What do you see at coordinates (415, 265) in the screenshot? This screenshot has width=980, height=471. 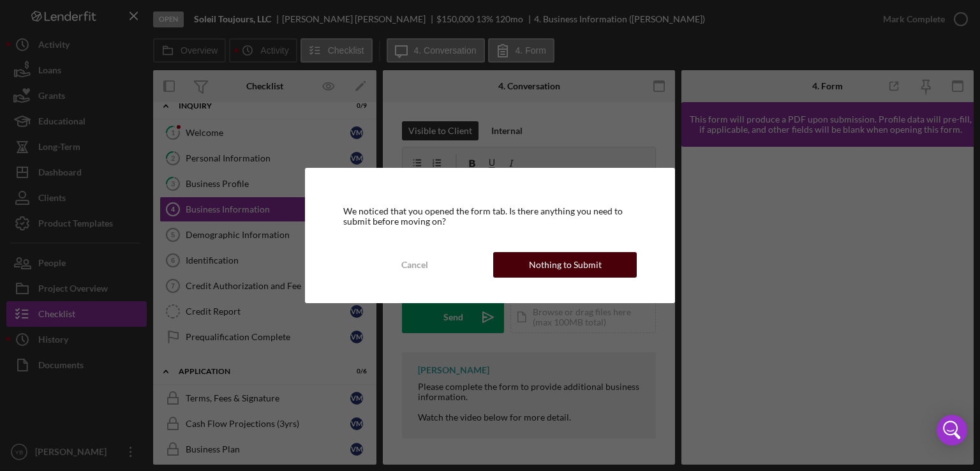 I see `button: Cancel` at bounding box center [415, 265].